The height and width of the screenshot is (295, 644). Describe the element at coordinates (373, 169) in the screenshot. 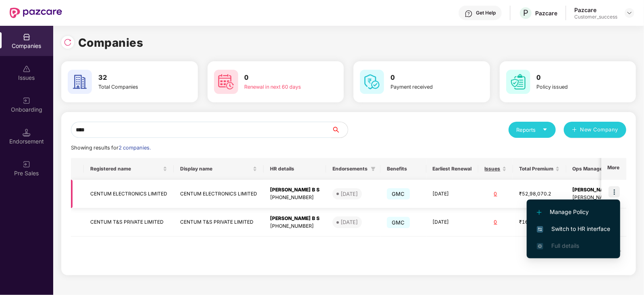

I see `span: filter` at that location.